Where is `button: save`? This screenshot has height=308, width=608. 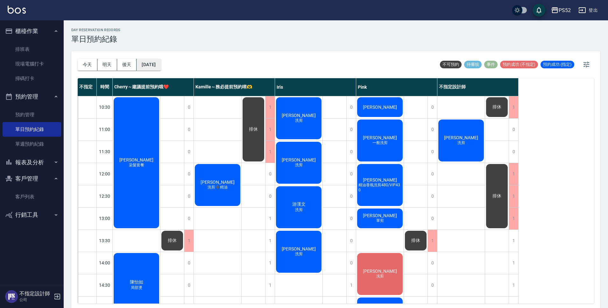
button: save is located at coordinates (539, 10).